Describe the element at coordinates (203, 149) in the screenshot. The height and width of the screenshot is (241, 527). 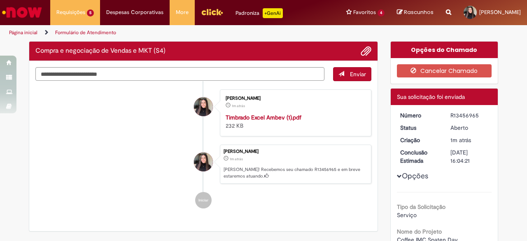
I see `ul: Histórico de tíquete` at that location.